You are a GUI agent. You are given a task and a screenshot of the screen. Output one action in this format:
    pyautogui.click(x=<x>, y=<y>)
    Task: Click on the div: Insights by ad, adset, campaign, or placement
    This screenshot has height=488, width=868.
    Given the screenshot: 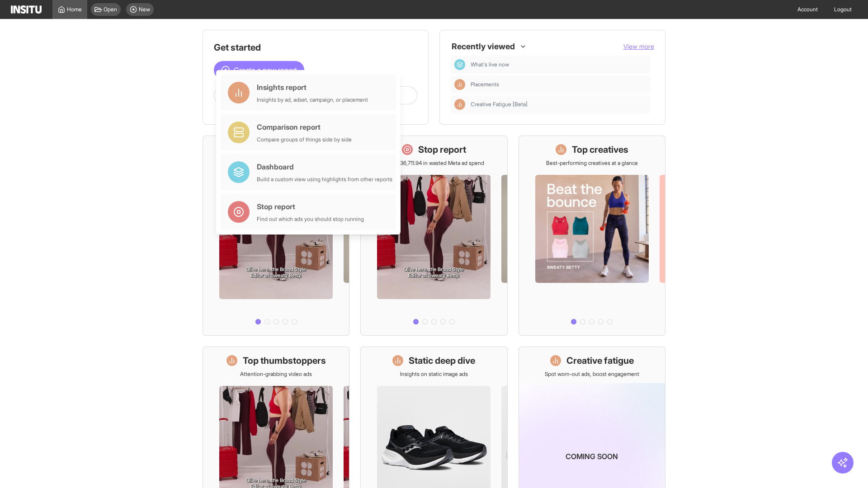 What is the action you would take?
    pyautogui.click(x=312, y=100)
    